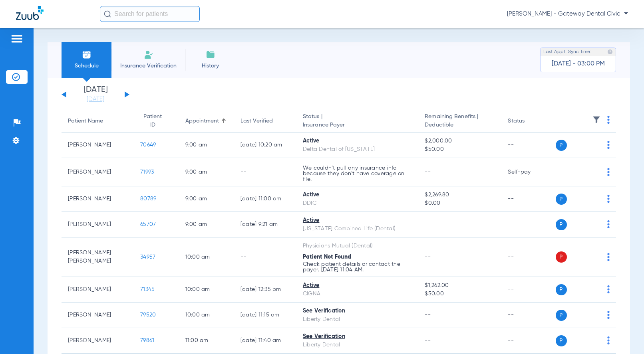 The image size is (644, 354). I want to click on div: CIGNA, so click(357, 294).